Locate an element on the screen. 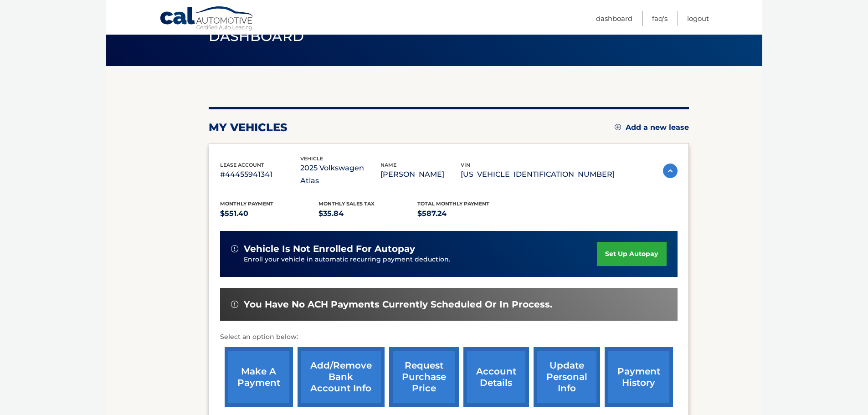 This screenshot has height=415, width=868. a: make a payment is located at coordinates (259, 376).